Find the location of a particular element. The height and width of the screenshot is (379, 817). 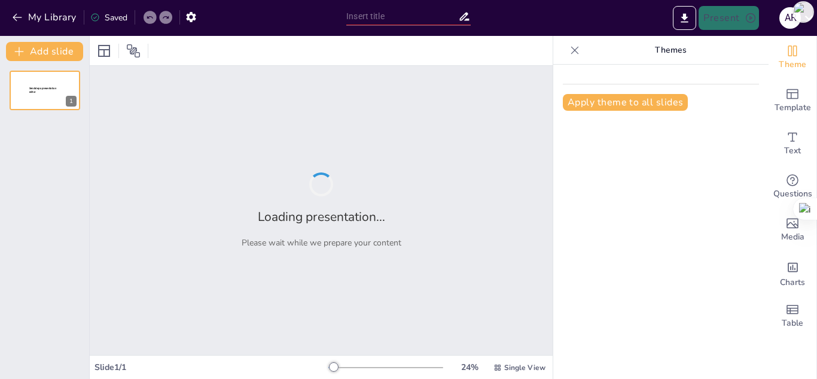

div: Add charts and graphs is located at coordinates (792, 273).